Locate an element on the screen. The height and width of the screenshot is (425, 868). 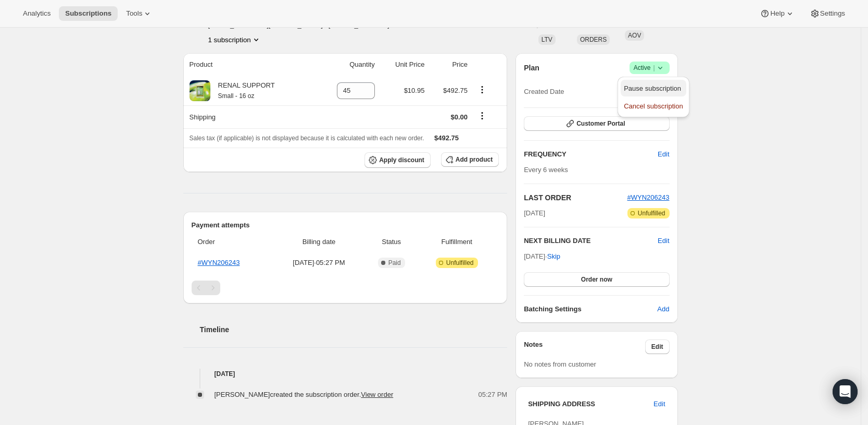
button: Cancel subscription is located at coordinates (653, 106).